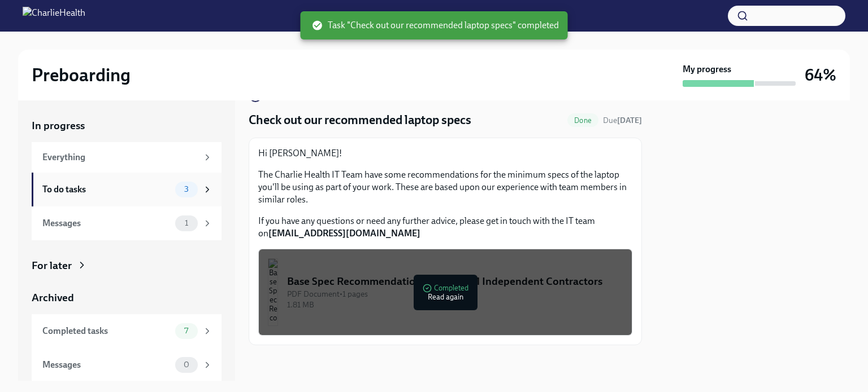 The height and width of the screenshot is (392, 868). Describe the element at coordinates (126, 126) in the screenshot. I see `div: In progress` at that location.